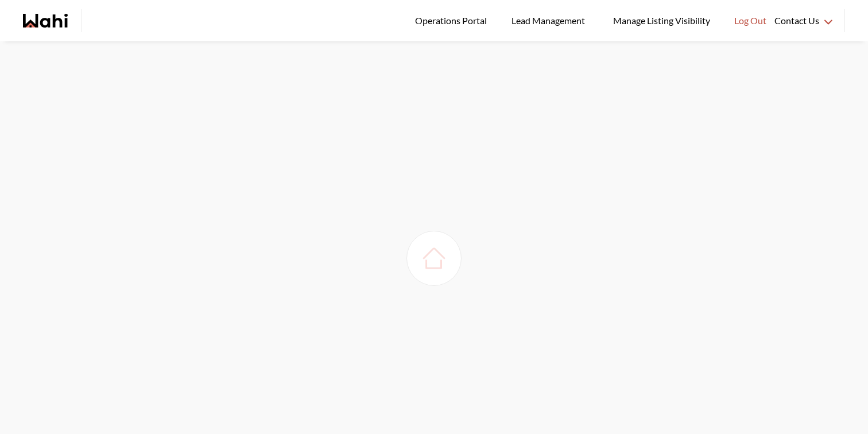  What do you see at coordinates (661, 20) in the screenshot?
I see `span: Manage Listing Visibility` at bounding box center [661, 20].